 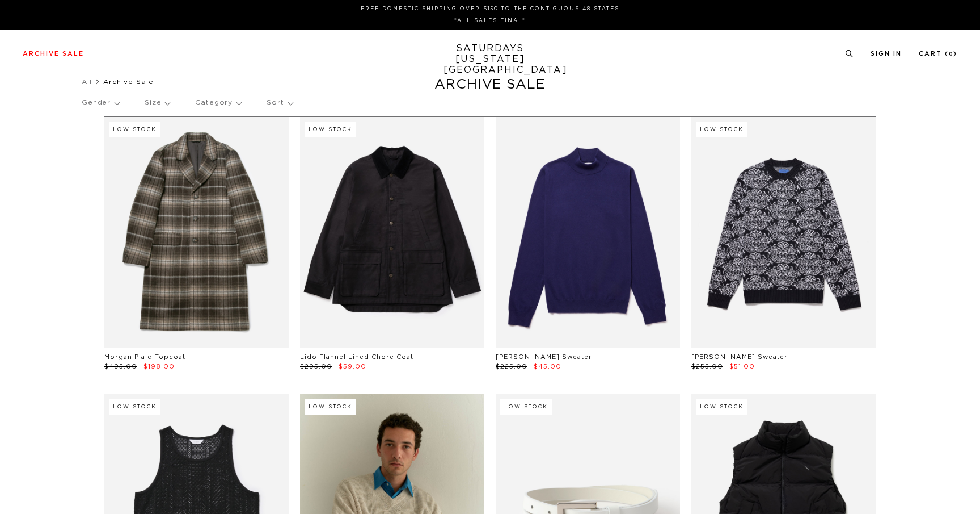 What do you see at coordinates (951, 53) in the screenshot?
I see `small: 0` at bounding box center [951, 53].